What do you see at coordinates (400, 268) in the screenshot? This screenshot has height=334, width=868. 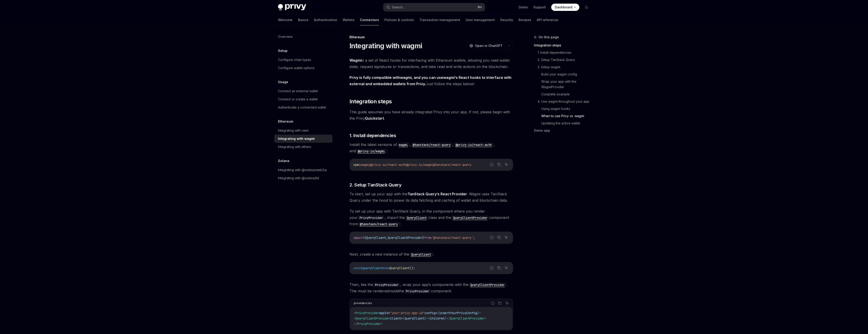 I see `span: QueryClient` at bounding box center [400, 268].